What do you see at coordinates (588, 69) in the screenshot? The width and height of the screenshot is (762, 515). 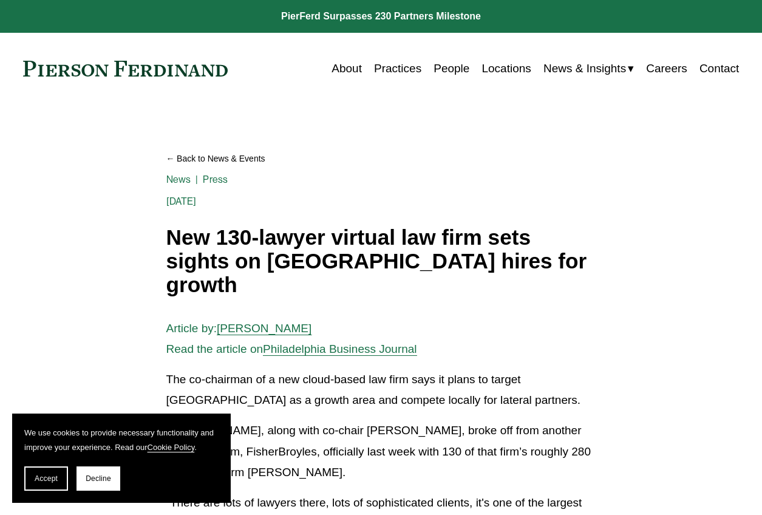 I see `a: folder dropdown` at bounding box center [588, 69].